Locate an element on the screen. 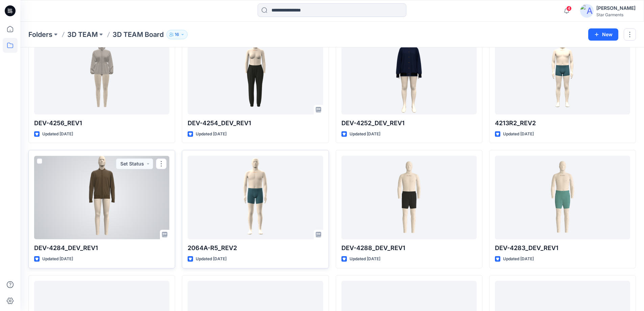 This screenshot has height=311, width=644. a: 3D TEAM is located at coordinates (83, 35).